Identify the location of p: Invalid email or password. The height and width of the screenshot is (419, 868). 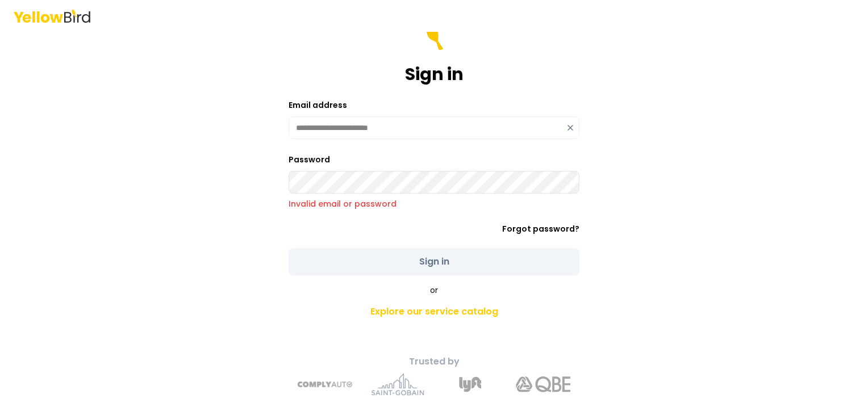
(434, 204).